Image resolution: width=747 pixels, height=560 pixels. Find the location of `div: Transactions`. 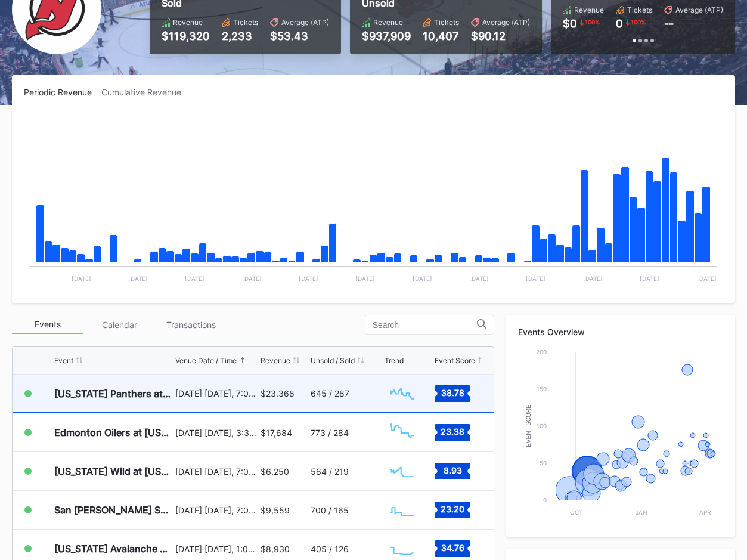

div: Transactions is located at coordinates (191, 325).